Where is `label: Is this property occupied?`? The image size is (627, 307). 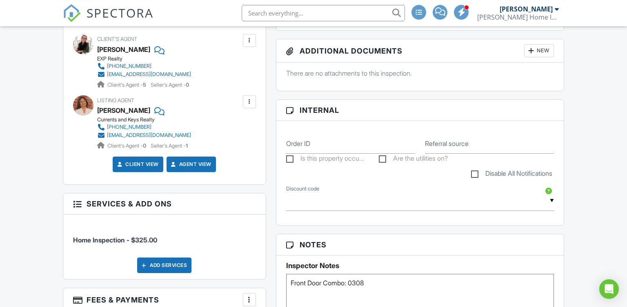
label: Is this property occupied? is located at coordinates (325, 159).